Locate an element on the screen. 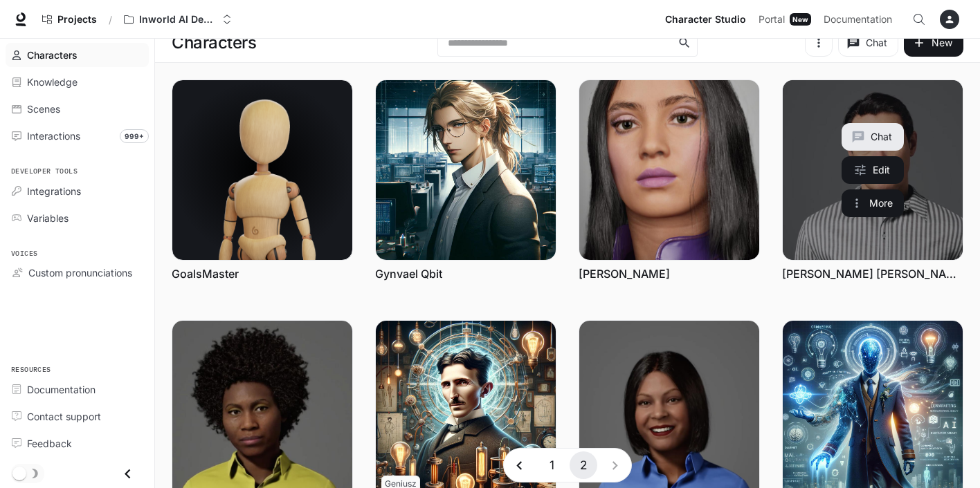  div: New is located at coordinates (800, 19).